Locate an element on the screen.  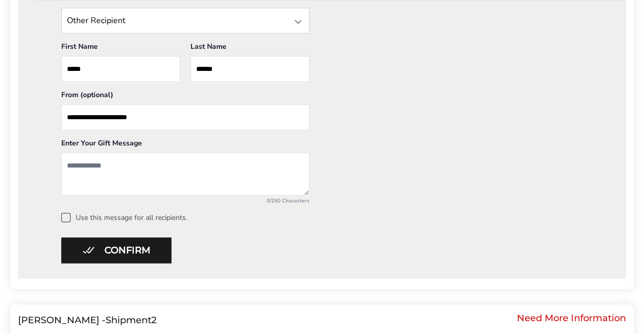
input: From is located at coordinates (185, 117).